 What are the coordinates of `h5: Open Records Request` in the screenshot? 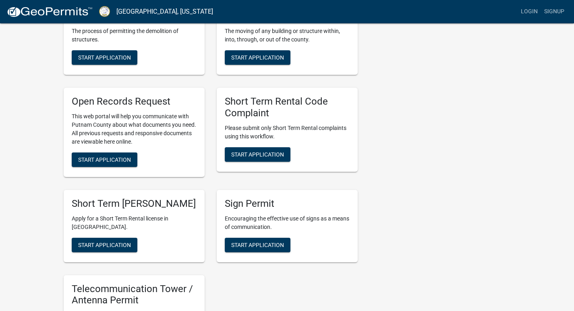 It's located at (134, 101).